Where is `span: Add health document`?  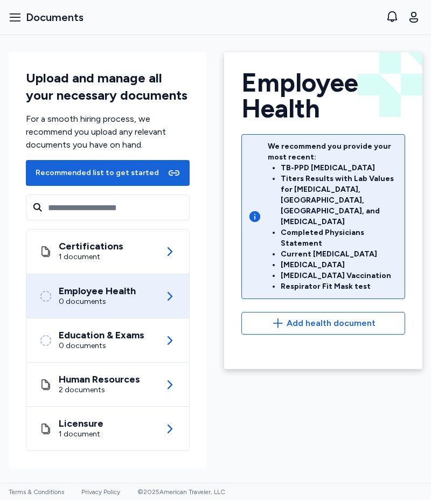 span: Add health document is located at coordinates (331, 323).